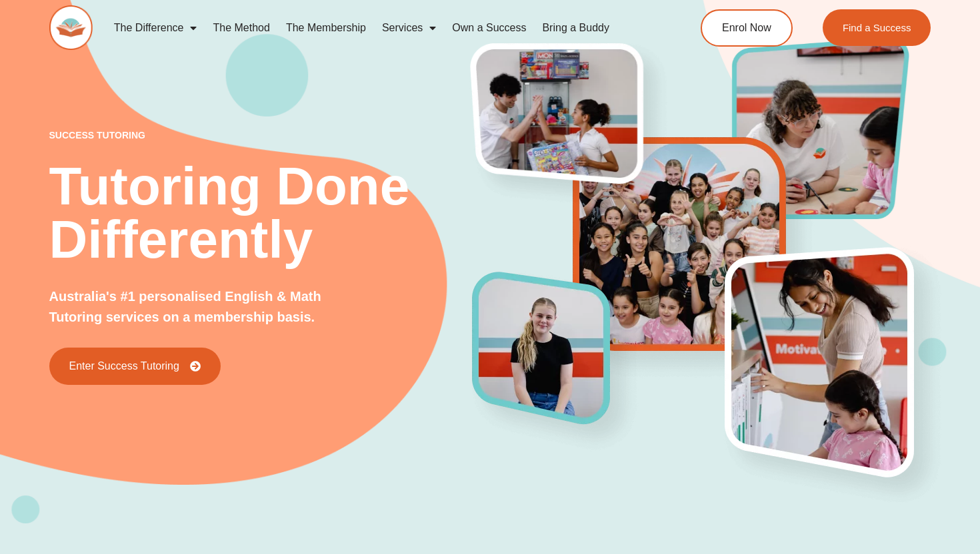 The image size is (980, 554). I want to click on nav: Menu, so click(378, 28).